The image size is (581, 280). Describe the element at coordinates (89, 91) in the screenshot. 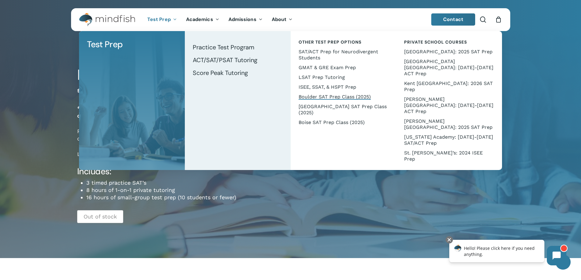

I see `bdi: 1,899.00` at that location.